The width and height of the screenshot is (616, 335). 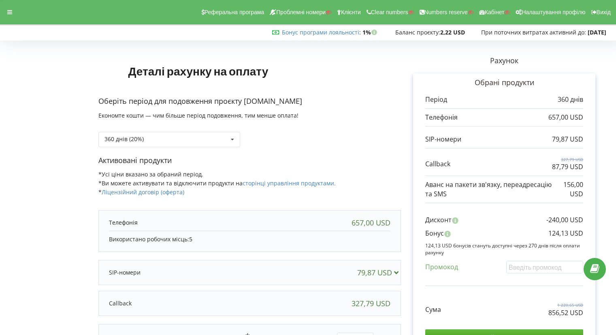 What do you see at coordinates (320, 32) in the screenshot?
I see `a: Бонус програми лояльності` at bounding box center [320, 32].